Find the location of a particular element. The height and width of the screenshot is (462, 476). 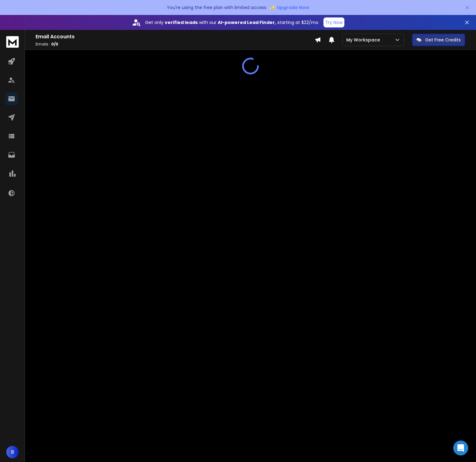

button: Try Now is located at coordinates (334, 23).